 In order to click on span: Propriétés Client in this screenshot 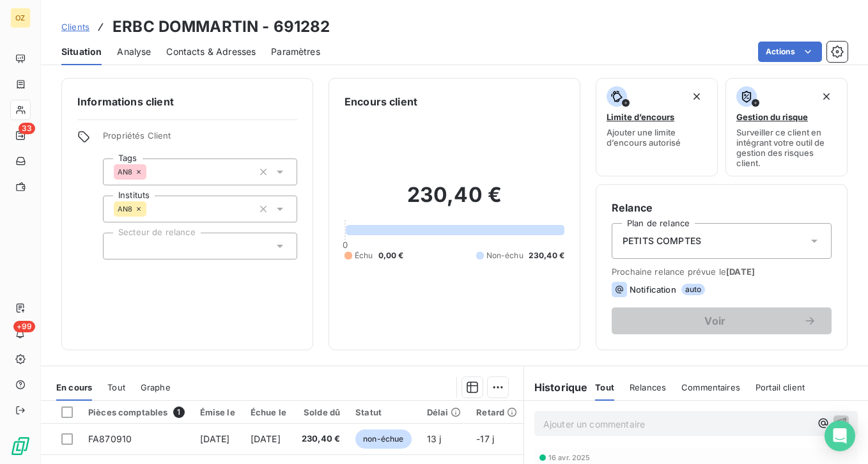, I will do `click(200, 139)`.